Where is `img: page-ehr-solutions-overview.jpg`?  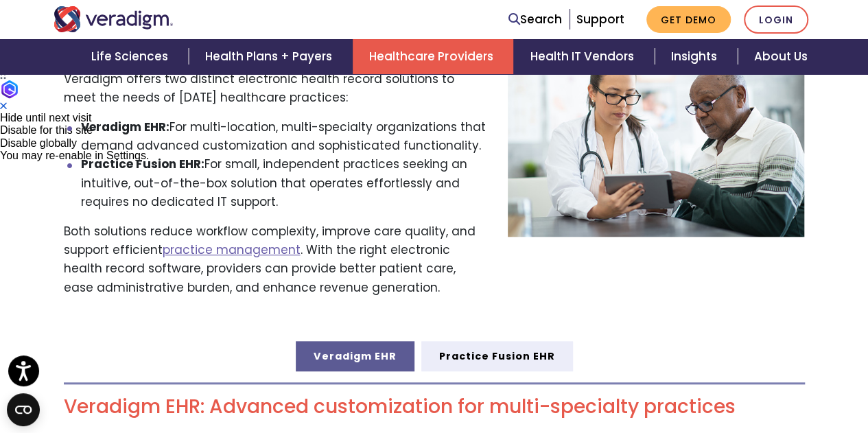
img: page-ehr-solutions-overview.jpg is located at coordinates (656, 136).